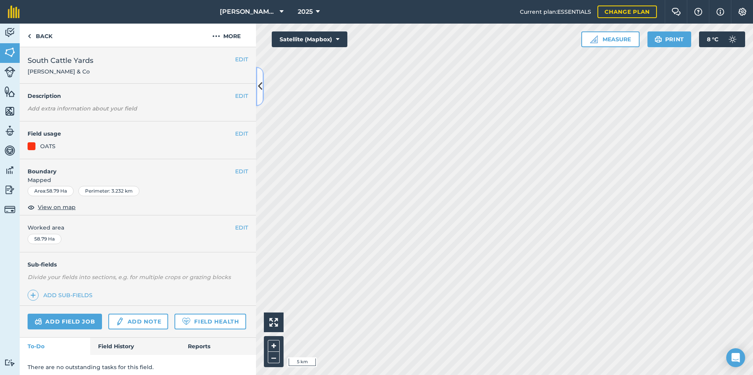  Describe the element at coordinates (48, 146) in the screenshot. I see `div: OATS` at that location.